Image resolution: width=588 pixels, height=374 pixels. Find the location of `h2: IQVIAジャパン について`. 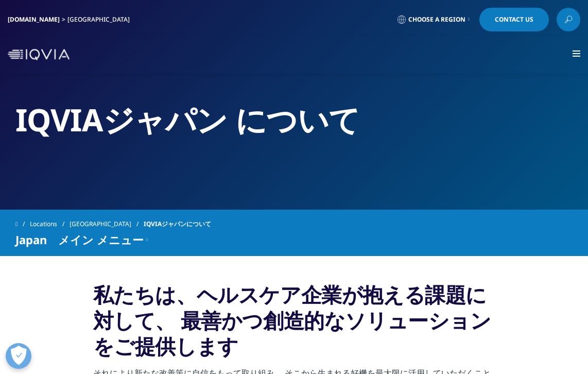

h2: IQVIAジャパン について is located at coordinates (294, 120).